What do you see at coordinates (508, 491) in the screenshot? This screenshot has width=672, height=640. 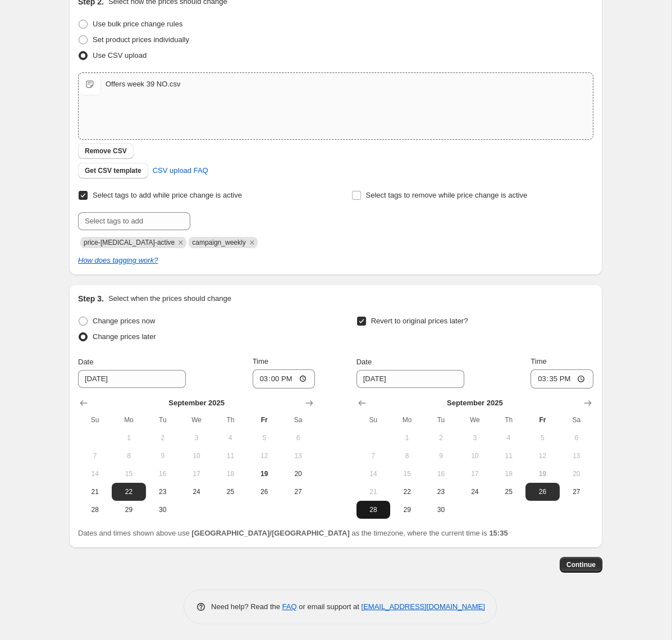 I see `span: 25` at bounding box center [508, 491].